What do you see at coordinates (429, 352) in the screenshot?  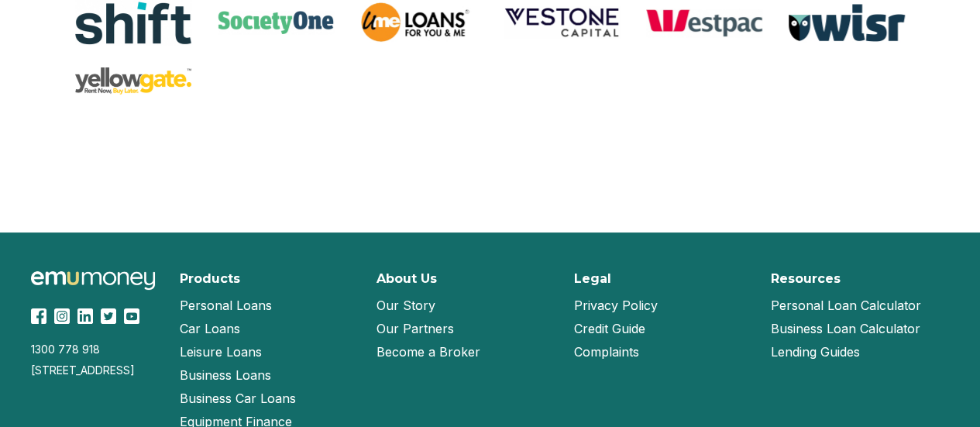 I see `a: Become a Broker` at bounding box center [429, 352].